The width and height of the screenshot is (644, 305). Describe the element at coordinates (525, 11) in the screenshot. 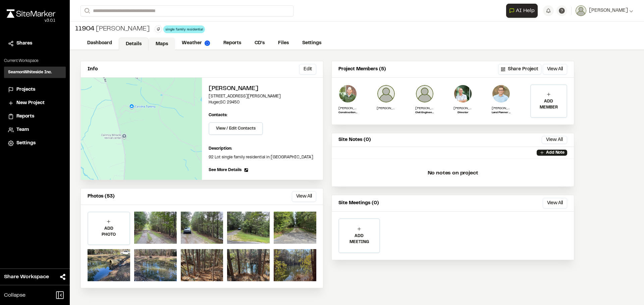

I see `span: AI Help` at that location.